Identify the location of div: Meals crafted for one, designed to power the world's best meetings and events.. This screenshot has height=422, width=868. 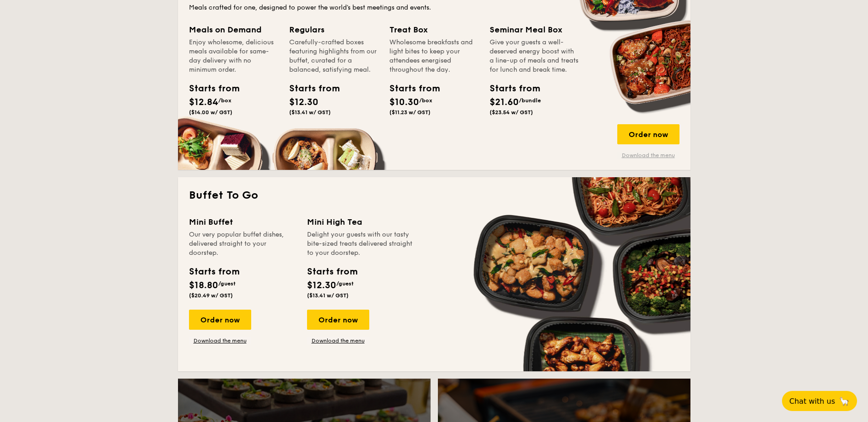
(434, 7).